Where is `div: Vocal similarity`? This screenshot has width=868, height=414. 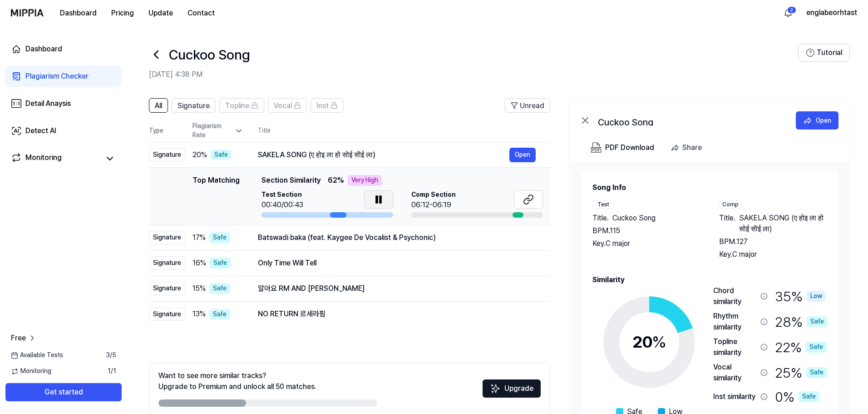
div: Vocal similarity is located at coordinates (735, 372).